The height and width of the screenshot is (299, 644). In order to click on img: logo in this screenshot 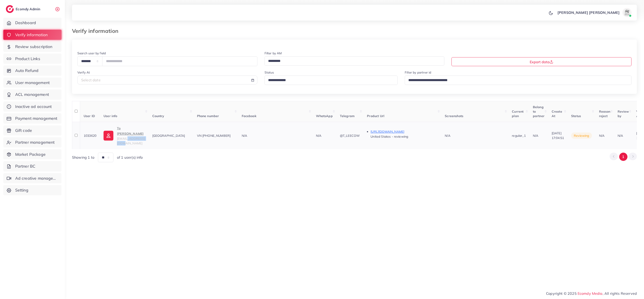, I will do `click(10, 9)`.